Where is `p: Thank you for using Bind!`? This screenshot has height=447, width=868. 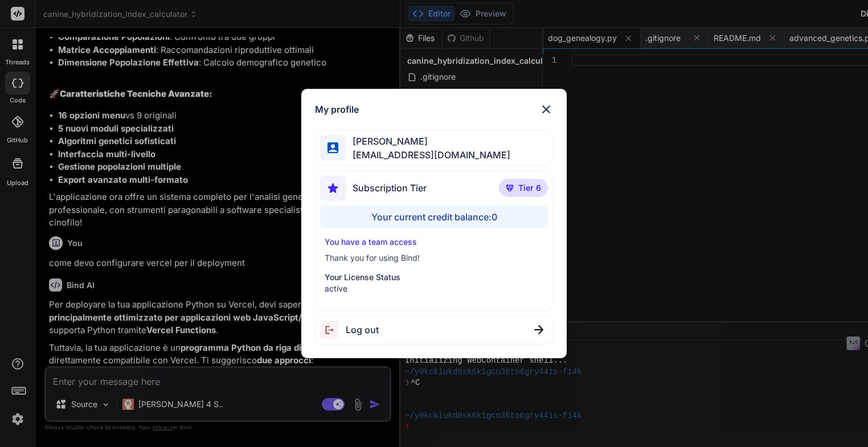
p: Thank you for using Bind! is located at coordinates (434, 258).